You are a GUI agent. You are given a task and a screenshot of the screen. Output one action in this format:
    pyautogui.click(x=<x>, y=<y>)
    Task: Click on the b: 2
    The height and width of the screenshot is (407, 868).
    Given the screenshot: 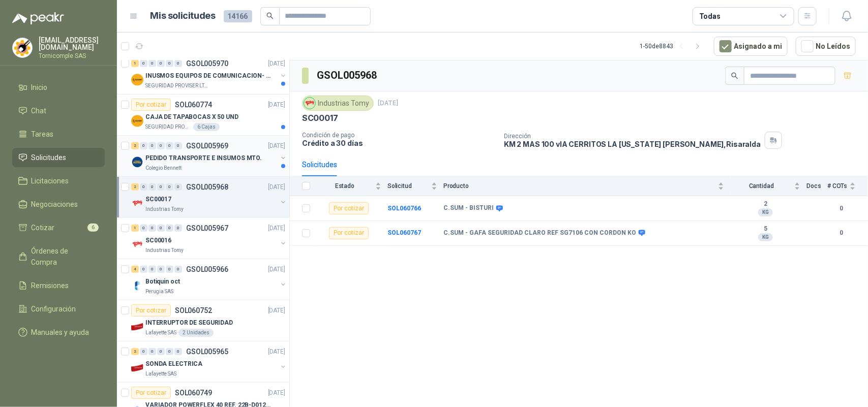 What is the action you would take?
    pyautogui.click(x=765, y=204)
    